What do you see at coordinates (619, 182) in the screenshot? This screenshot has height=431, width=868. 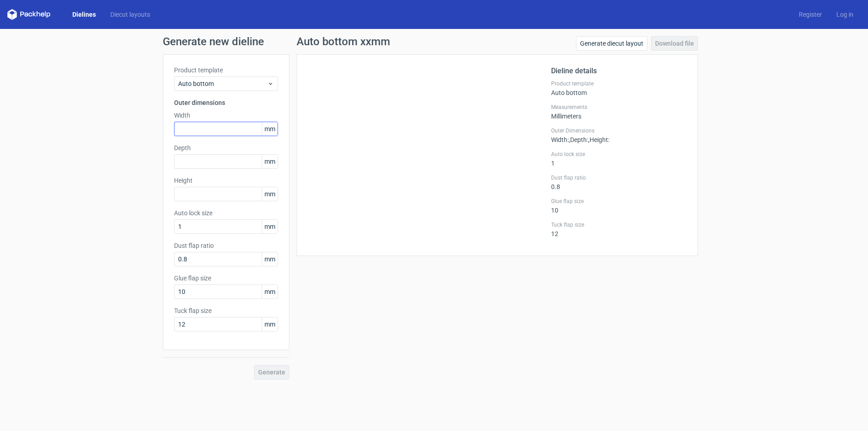 I see `div: 0.8` at bounding box center [619, 182].